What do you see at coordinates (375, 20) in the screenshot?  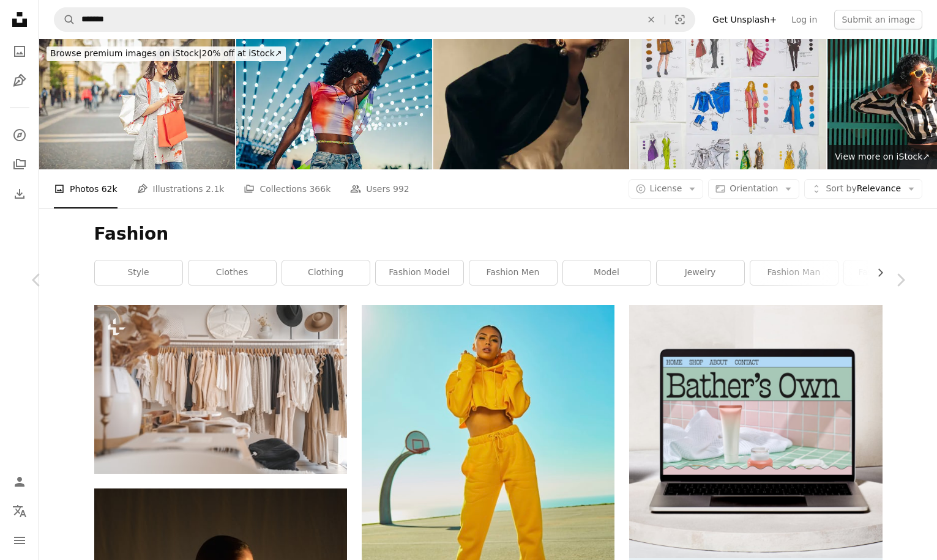 I see `form: Find visuals sitewide` at bounding box center [375, 20].